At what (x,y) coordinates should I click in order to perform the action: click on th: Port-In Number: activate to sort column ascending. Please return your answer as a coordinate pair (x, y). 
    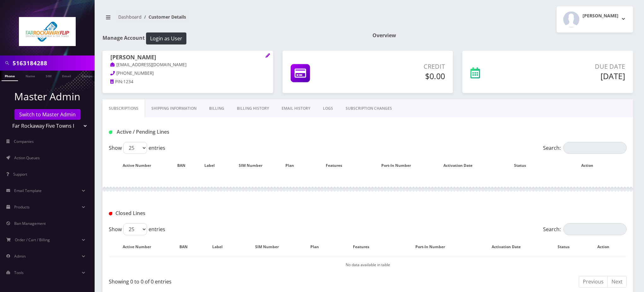
    Looking at the image, I should click on (434, 247).